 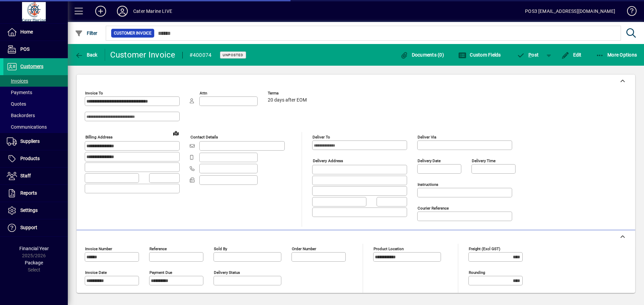 I want to click on span: Support, so click(x=29, y=228).